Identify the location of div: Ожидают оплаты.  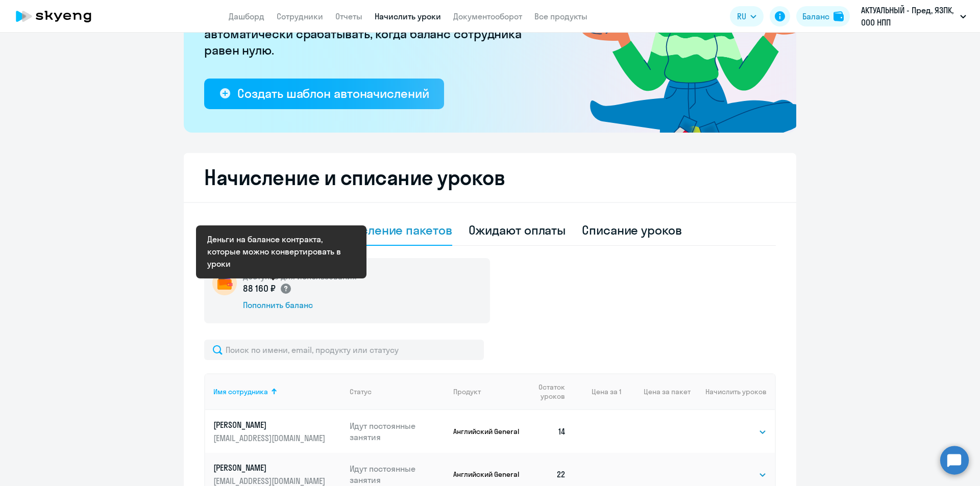
(517, 230).